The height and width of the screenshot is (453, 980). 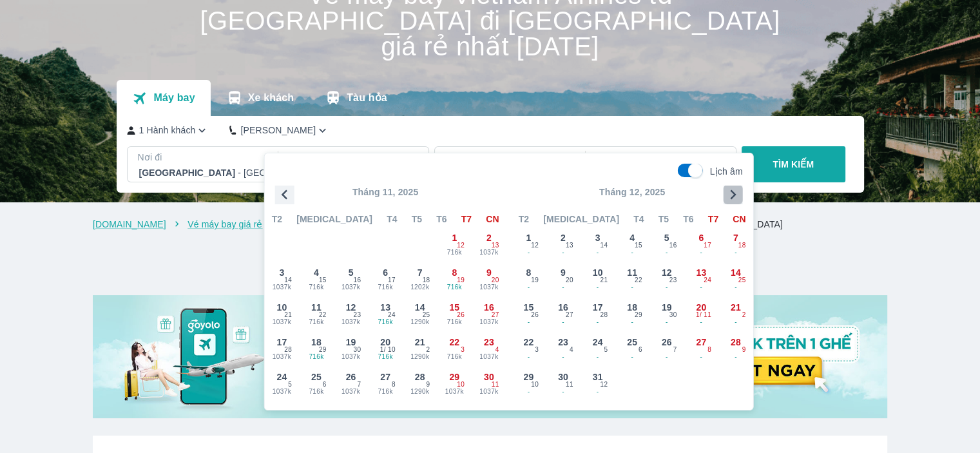 What do you see at coordinates (388, 350) in the screenshot?
I see `span: 1 / 10` at bounding box center [388, 350].